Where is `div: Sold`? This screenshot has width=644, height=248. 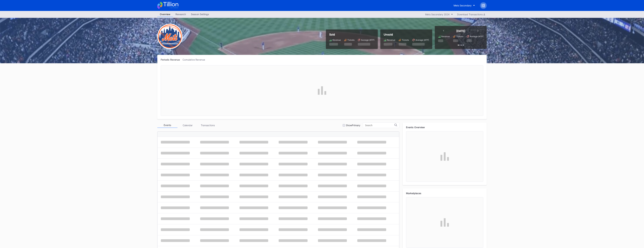
div: Sold is located at coordinates (352, 35).